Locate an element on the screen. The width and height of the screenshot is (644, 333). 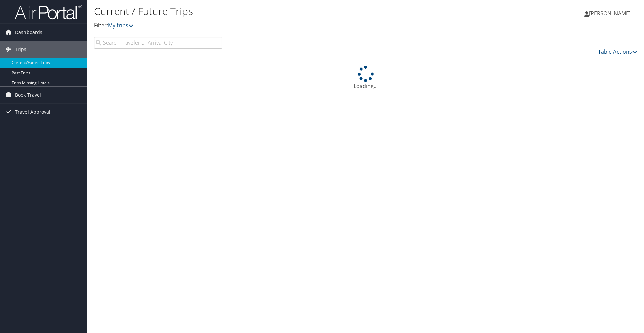
span: Book Travel is located at coordinates (28, 95).